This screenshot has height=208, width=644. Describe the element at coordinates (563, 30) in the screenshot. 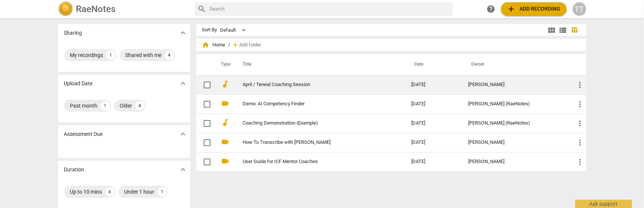

I see `span: view_list` at that location.